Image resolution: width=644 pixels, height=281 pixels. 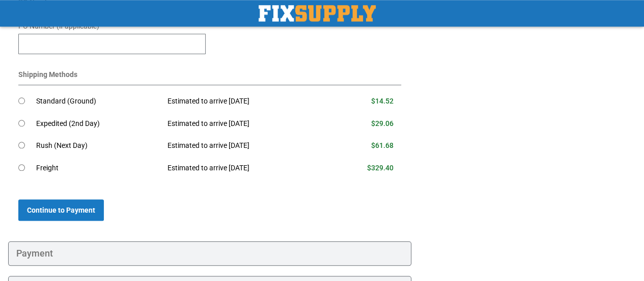 What do you see at coordinates (98, 101) in the screenshot?
I see `td: Standard (Ground)` at bounding box center [98, 101].